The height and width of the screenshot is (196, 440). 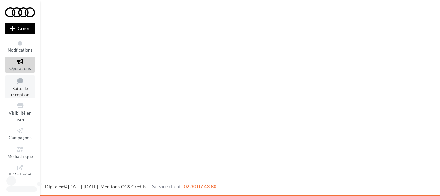 I want to click on a: Opérations, so click(x=20, y=64).